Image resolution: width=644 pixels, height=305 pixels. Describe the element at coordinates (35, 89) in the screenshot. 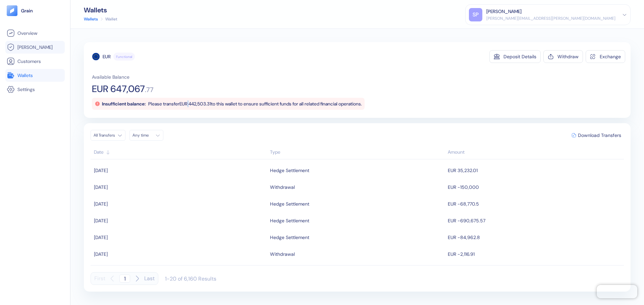

I see `a: Settings` at that location.